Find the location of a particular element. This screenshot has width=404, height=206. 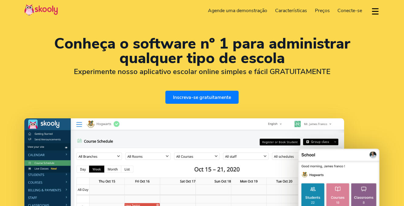

a: Preços is located at coordinates (322, 11).